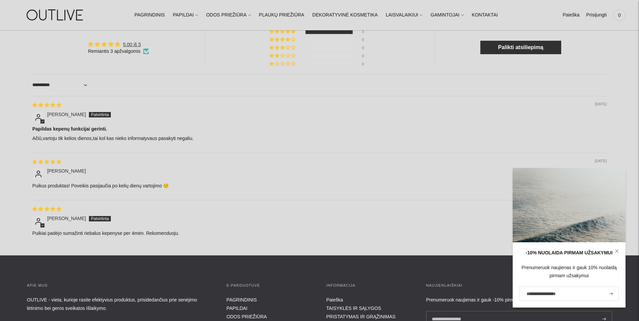  Describe the element at coordinates (361, 317) in the screenshot. I see `a: PRISTATYMAS IR GRĄŽINIMAS` at that location.